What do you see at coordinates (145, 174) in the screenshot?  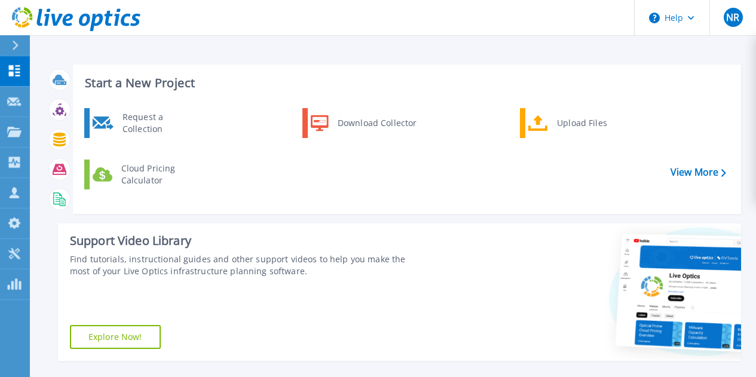 I see `a: Cloud Pricing Calculator` at bounding box center [145, 174].